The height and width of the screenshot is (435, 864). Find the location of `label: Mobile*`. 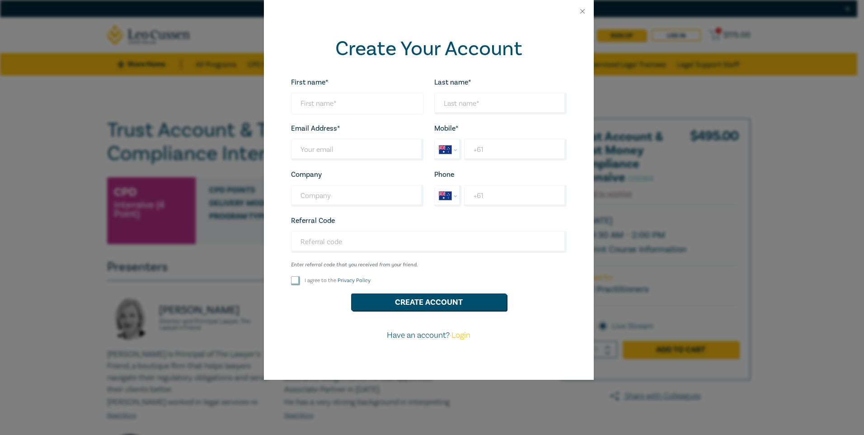

label: Mobile* is located at coordinates (447, 128).